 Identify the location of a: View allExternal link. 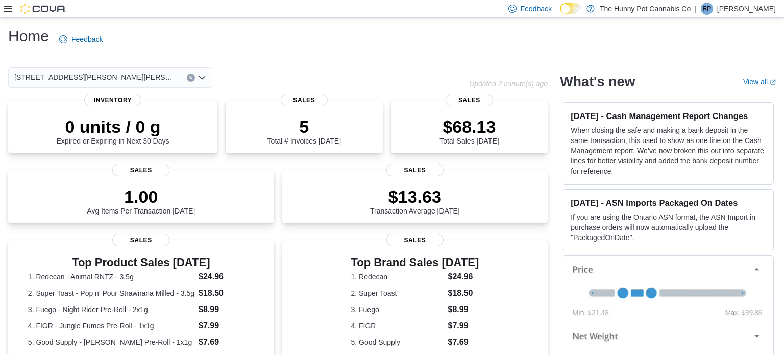
(759, 82).